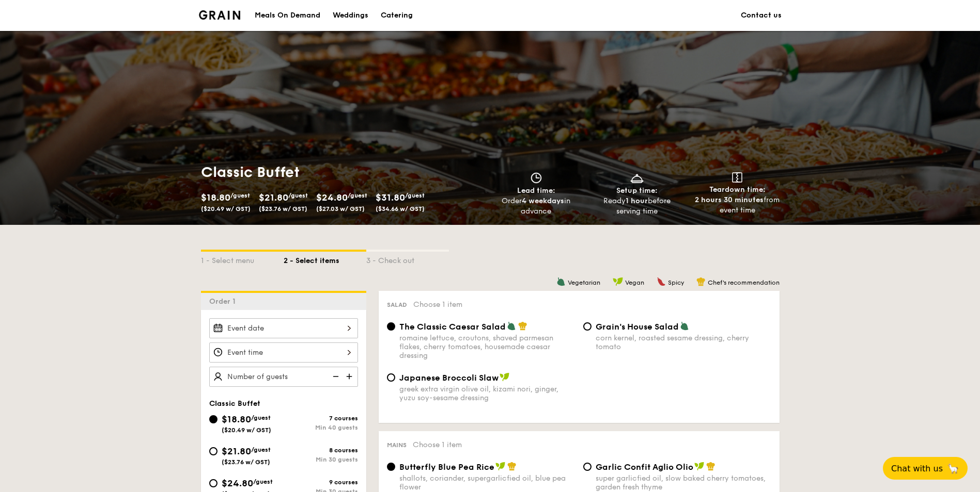 This screenshot has width=980, height=492. Describe the element at coordinates (583, 283) in the screenshot. I see `span: Vegetarian` at that location.